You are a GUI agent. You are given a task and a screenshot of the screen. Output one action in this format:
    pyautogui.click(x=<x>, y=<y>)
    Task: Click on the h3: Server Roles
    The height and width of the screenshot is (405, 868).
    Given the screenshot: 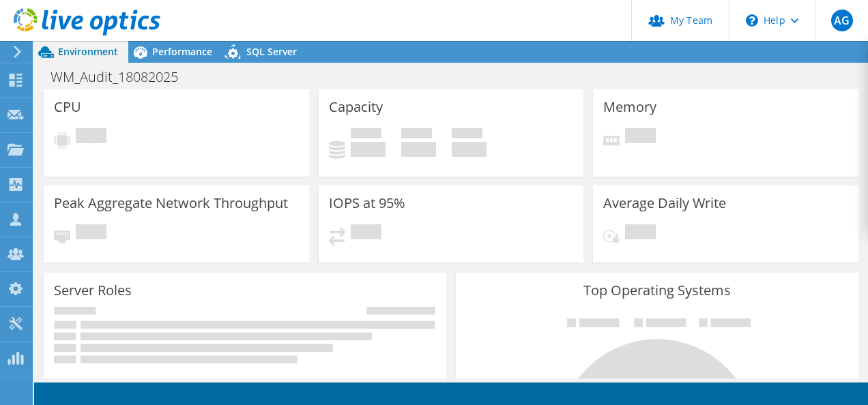 What is the action you would take?
    pyautogui.click(x=93, y=290)
    